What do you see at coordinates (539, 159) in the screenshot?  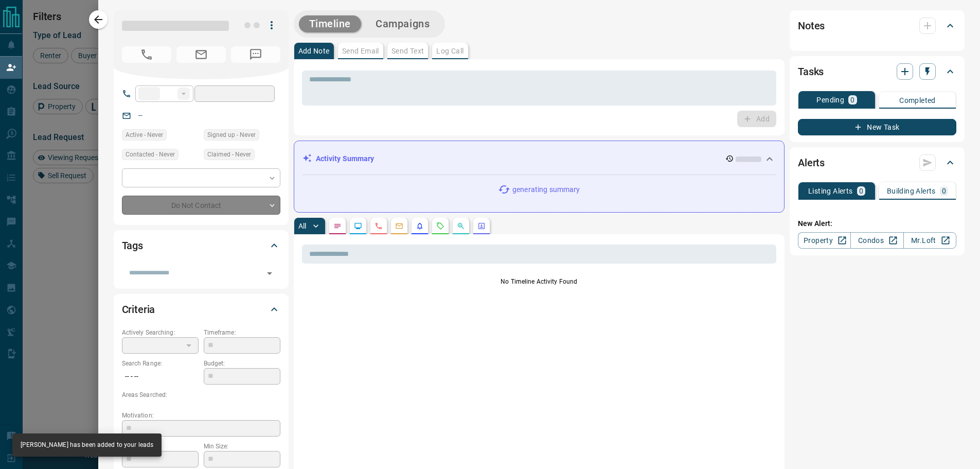 I see `div: Activity Summary` at bounding box center [539, 159].